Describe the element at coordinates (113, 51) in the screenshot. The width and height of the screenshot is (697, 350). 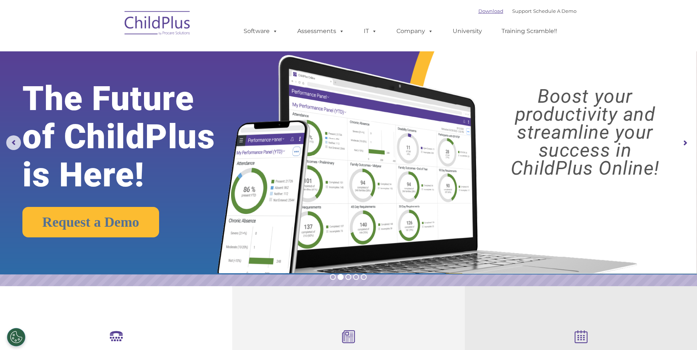
I see `span: Last name` at that location.